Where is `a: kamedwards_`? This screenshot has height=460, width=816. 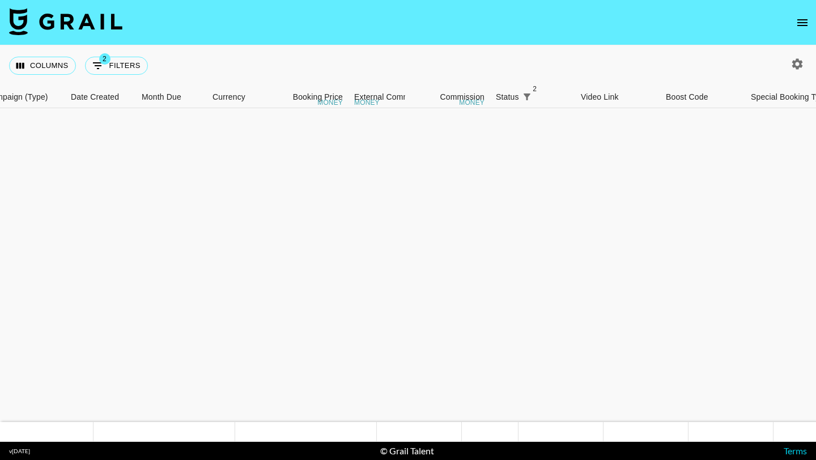 a: kamedwards_ is located at coordinates (416, 432).